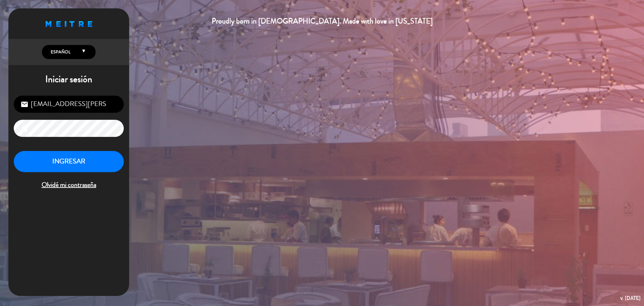 Image resolution: width=644 pixels, height=306 pixels. Describe the element at coordinates (69, 161) in the screenshot. I see `button: INGRESAR` at that location.